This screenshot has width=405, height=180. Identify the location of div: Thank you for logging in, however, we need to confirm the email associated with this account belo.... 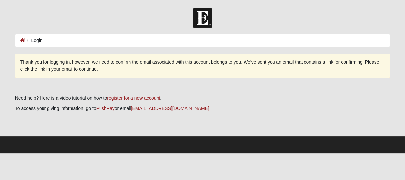
(203, 66).